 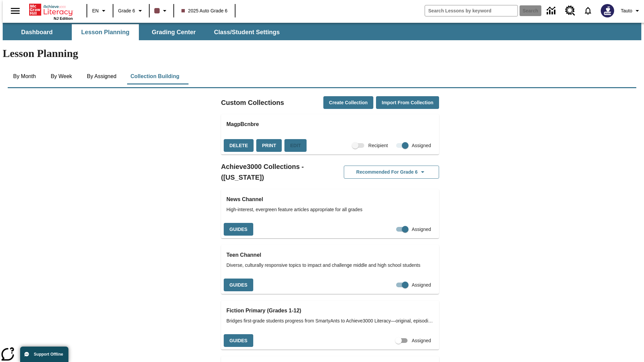 I want to click on span: Tauto, so click(x=626, y=11).